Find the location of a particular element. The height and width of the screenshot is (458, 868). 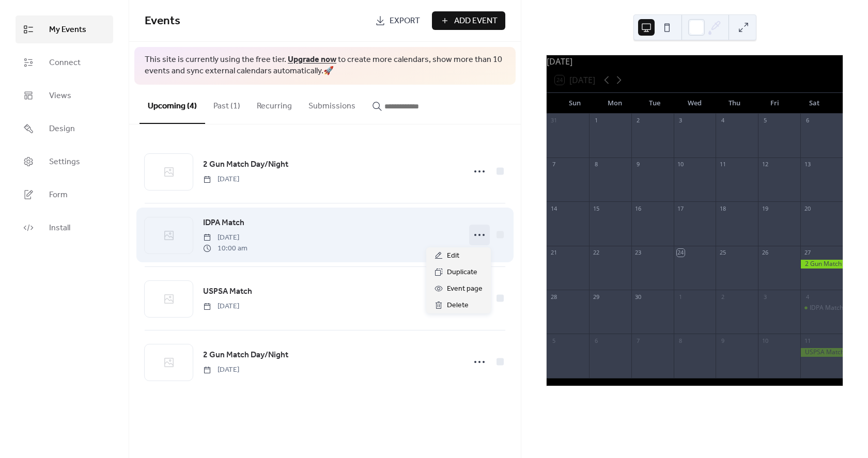

a: USPSA Match is located at coordinates (227, 292).